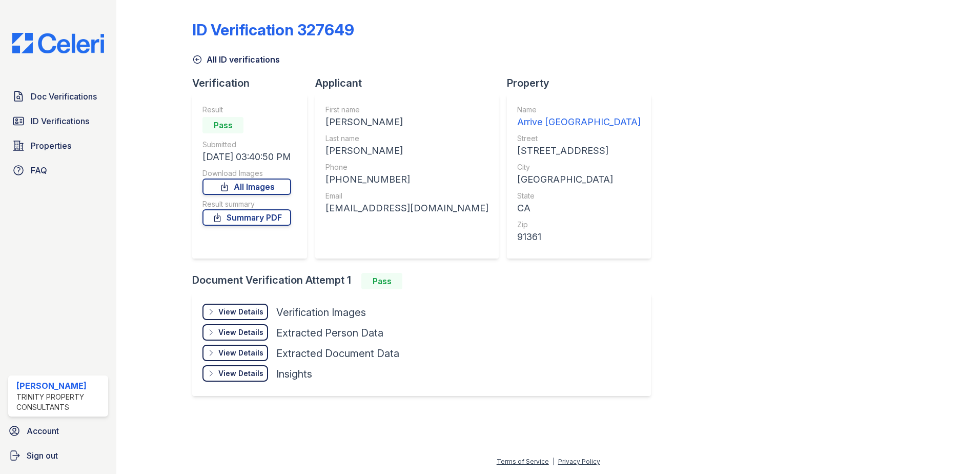 This screenshot has width=980, height=474. I want to click on div: First name, so click(407, 109).